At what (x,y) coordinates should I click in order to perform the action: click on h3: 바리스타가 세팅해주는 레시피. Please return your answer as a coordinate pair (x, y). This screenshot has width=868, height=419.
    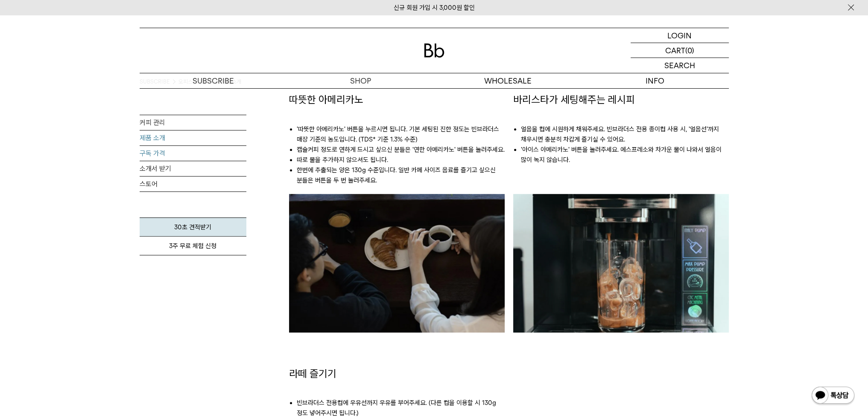
    Looking at the image, I should click on (620, 100).